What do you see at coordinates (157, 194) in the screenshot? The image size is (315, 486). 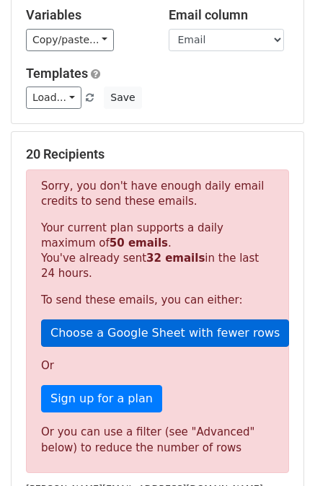 I see `p: Sorry, you don't have enough daily email credits to send these emails.` at bounding box center [157, 194].